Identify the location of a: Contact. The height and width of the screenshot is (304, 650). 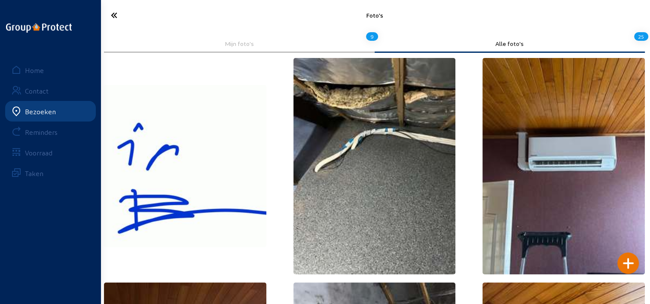
(50, 91).